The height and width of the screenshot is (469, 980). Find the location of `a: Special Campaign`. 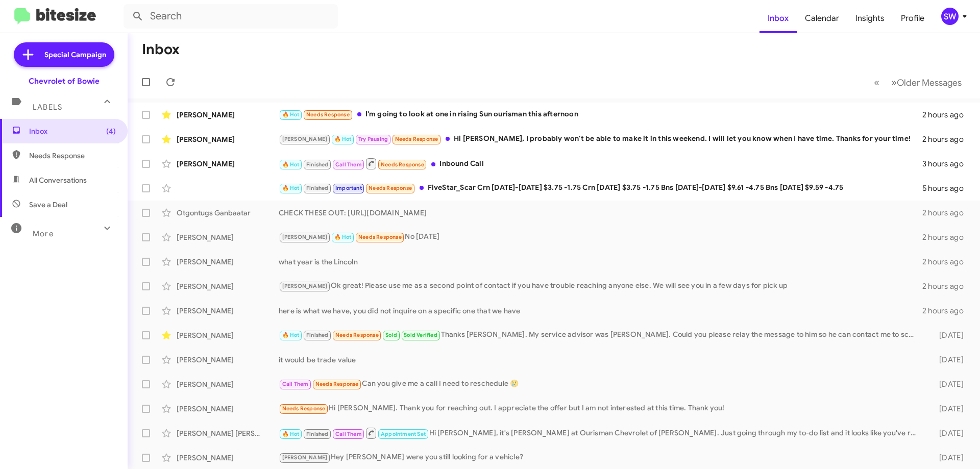

a: Special Campaign is located at coordinates (64, 54).